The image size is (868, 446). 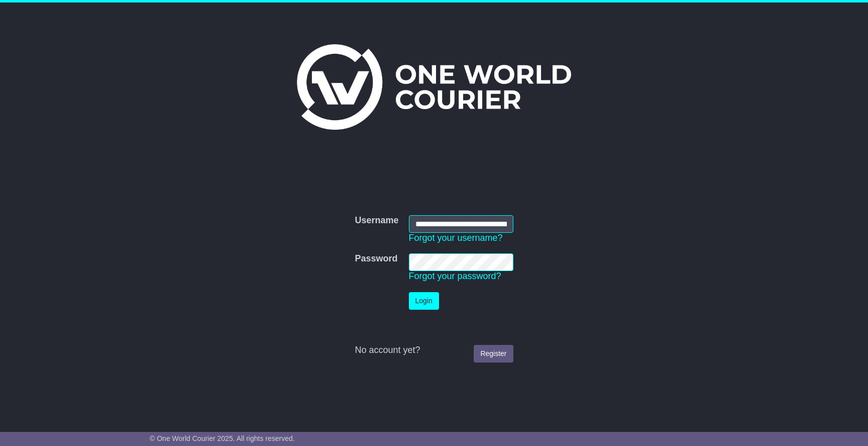 What do you see at coordinates (424, 301) in the screenshot?
I see `button: Login` at bounding box center [424, 301].